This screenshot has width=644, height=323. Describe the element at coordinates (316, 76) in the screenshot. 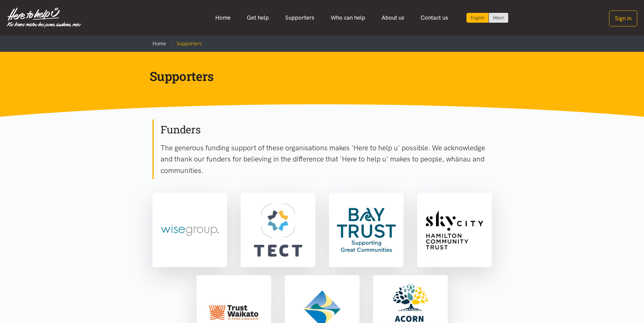

I see `h1: Supporters` at that location.